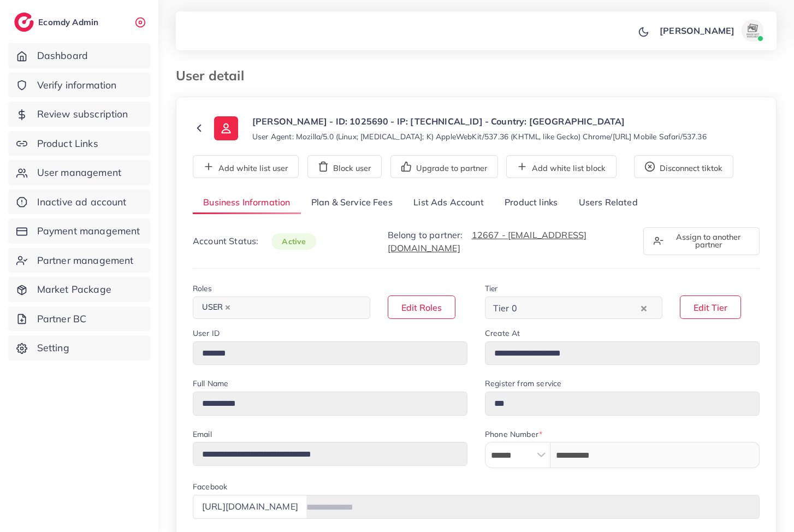  What do you see at coordinates (79, 114) in the screenshot?
I see `a: Review subscription` at bounding box center [79, 114].